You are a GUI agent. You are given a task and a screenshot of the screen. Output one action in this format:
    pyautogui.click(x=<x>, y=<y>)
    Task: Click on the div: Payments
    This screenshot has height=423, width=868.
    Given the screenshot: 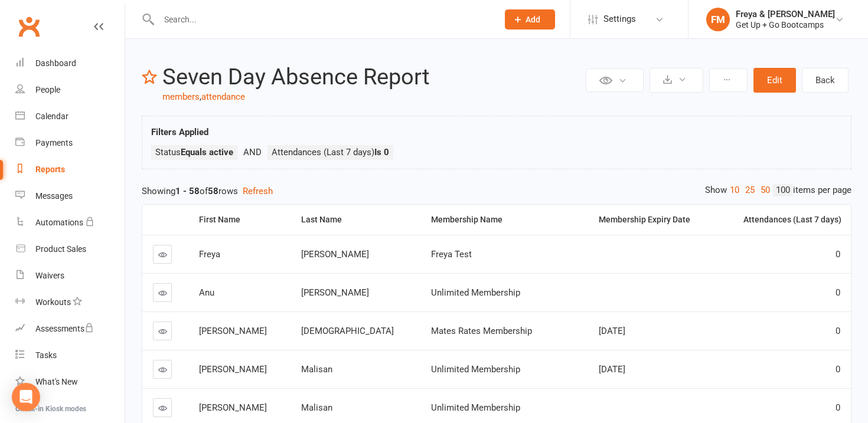 What is the action you would take?
    pyautogui.click(x=53, y=143)
    